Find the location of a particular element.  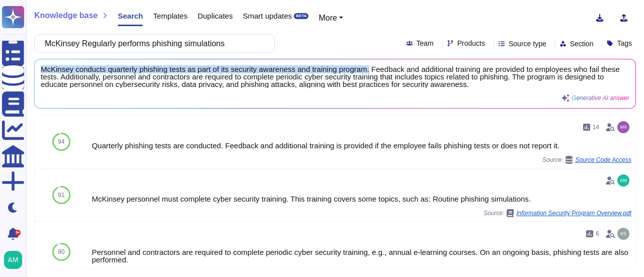

span: McKinsey conducts quarterly phishing tests as part of its security awareness and training program... is located at coordinates (335, 76).